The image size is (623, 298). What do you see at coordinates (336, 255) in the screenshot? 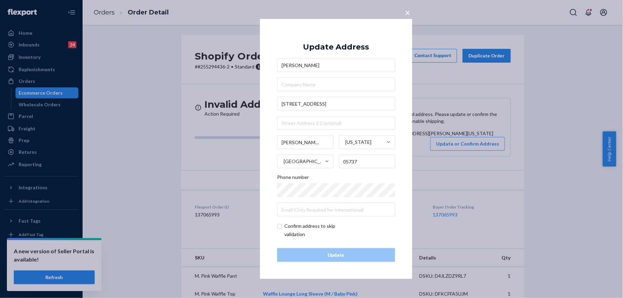
I see `button: Update` at bounding box center [336, 255].